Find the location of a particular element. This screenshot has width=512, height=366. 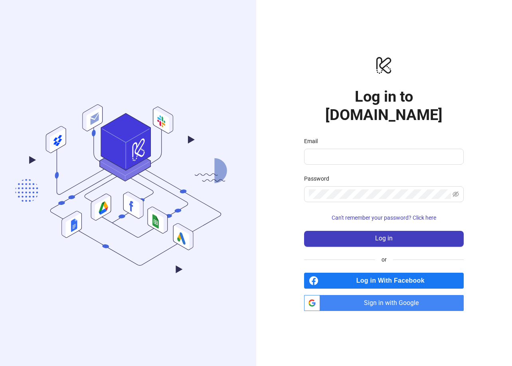

a: Can't remember your password? Click here is located at coordinates (384, 218).